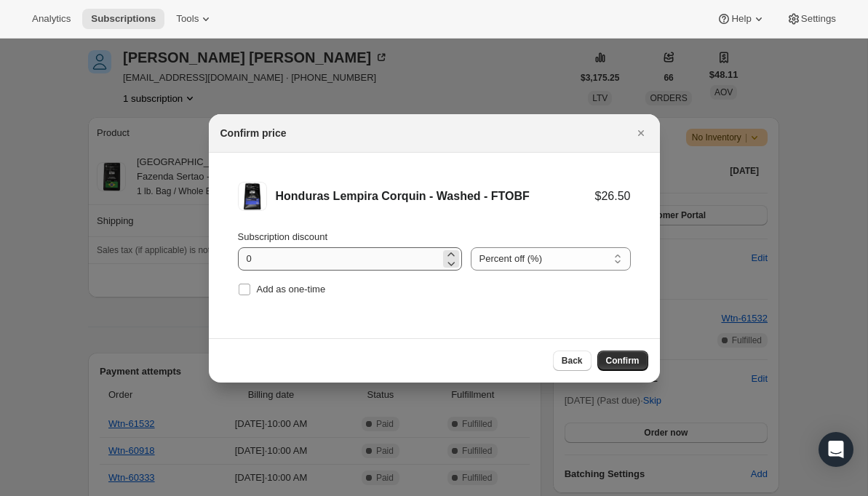 The width and height of the screenshot is (868, 496). I want to click on span: Back, so click(571, 361).